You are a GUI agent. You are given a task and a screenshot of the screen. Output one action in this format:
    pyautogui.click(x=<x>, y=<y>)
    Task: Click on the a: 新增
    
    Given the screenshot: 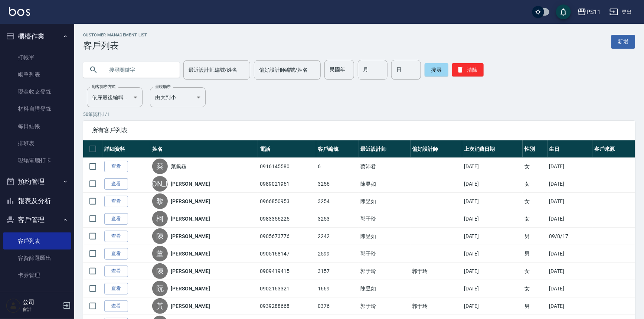 What is the action you would take?
    pyautogui.click(x=623, y=42)
    